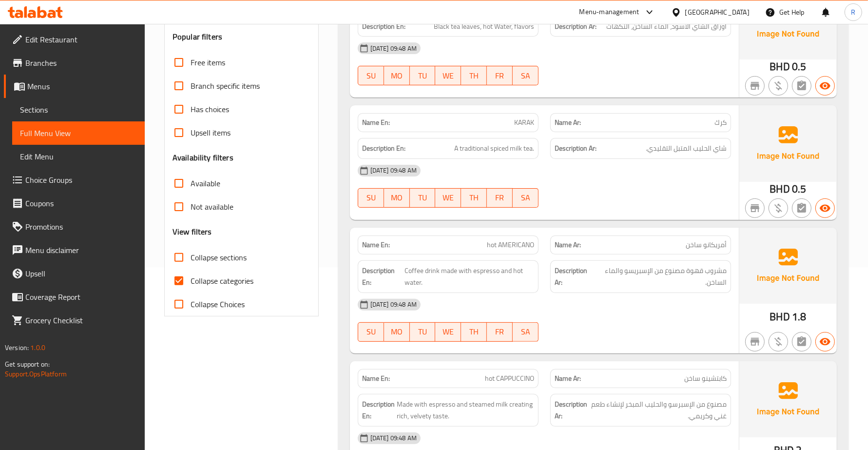 The height and width of the screenshot is (450, 868). What do you see at coordinates (241, 36) in the screenshot?
I see `h3: Popular filters` at bounding box center [241, 36].